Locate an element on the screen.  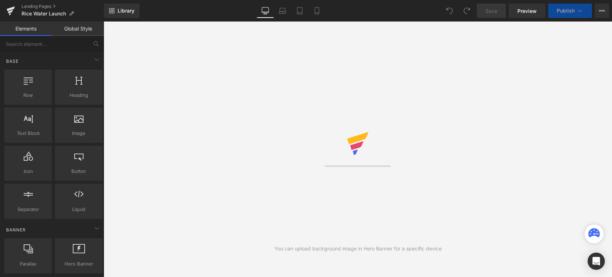
span: Save is located at coordinates (491, 11).